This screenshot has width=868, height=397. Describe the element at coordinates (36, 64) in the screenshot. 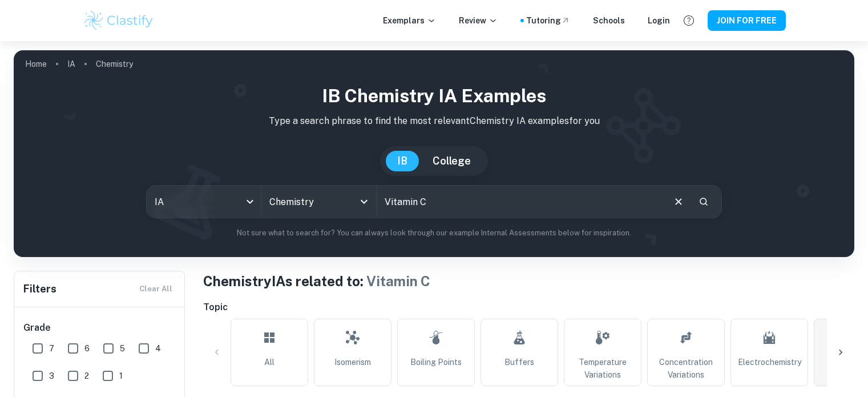

I see `a: Home` at that location.